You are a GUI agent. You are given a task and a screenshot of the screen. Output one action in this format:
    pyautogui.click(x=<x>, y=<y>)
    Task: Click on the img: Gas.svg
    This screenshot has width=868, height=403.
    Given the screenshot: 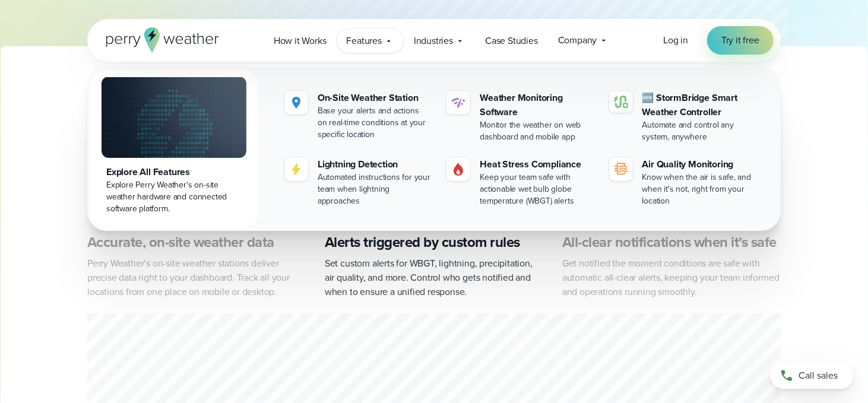 What is the action you would take?
    pyautogui.click(x=458, y=170)
    